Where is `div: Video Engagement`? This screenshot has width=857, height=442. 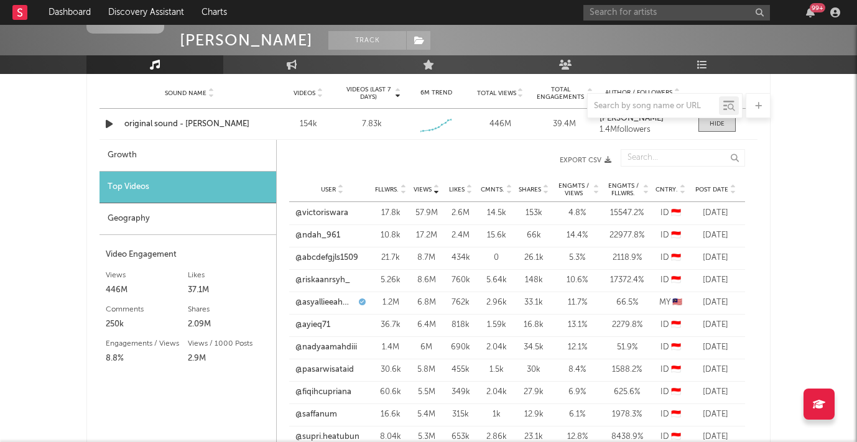 div: Video Engagement is located at coordinates (188, 255).